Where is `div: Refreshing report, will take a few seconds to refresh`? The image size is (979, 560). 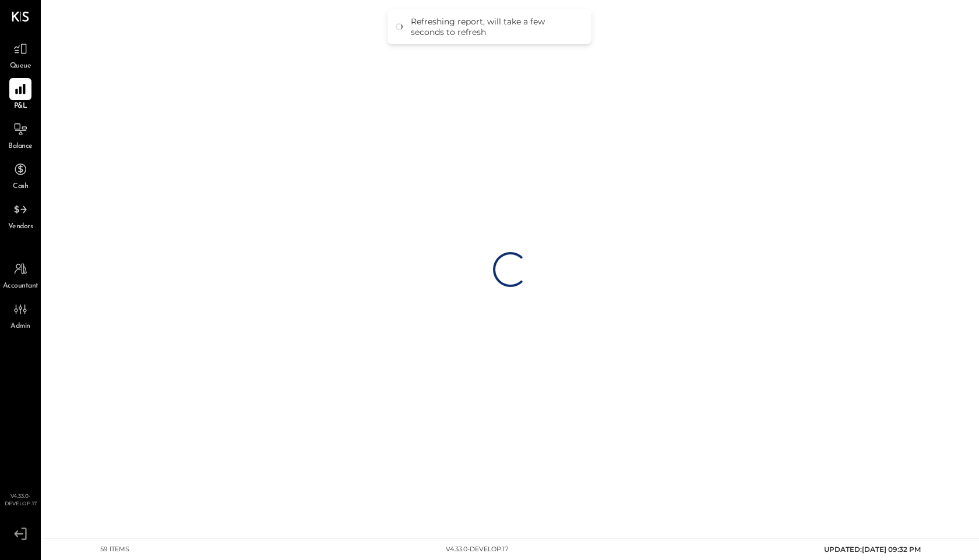 div: Refreshing report, will take a few seconds to refresh is located at coordinates (495, 27).